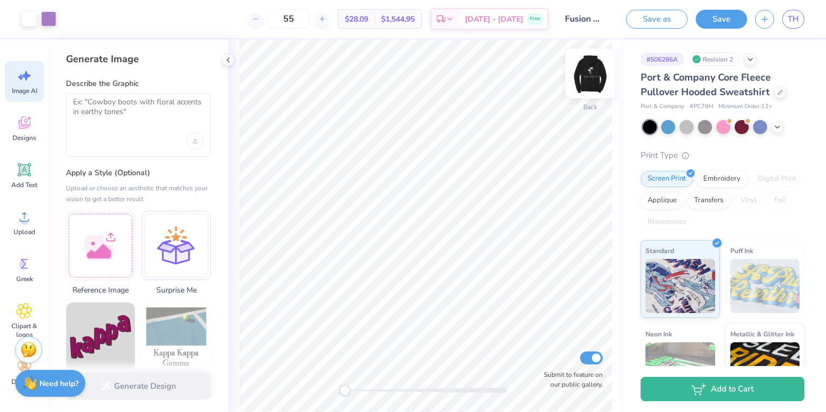 The height and width of the screenshot is (412, 826). What do you see at coordinates (657, 19) in the screenshot?
I see `button: Save as` at bounding box center [657, 19].